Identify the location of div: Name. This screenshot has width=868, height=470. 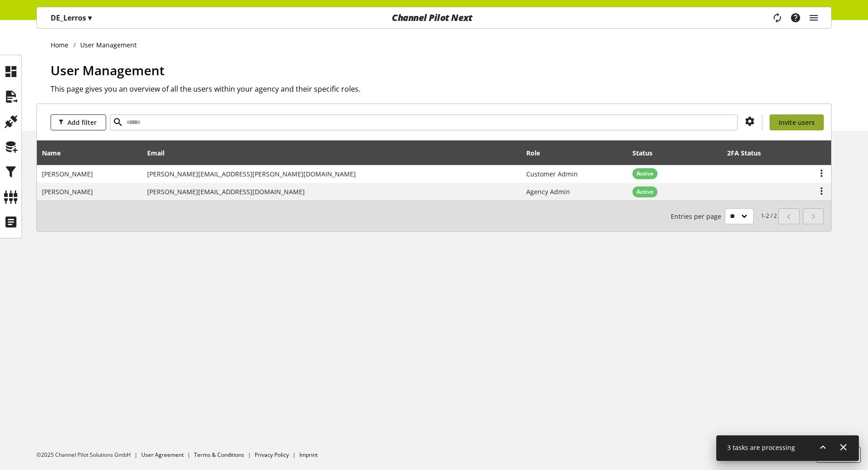
(56, 153).